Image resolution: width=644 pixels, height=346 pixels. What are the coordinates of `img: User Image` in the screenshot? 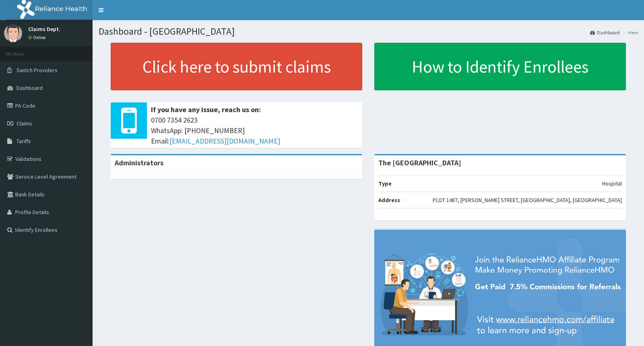 It's located at (13, 33).